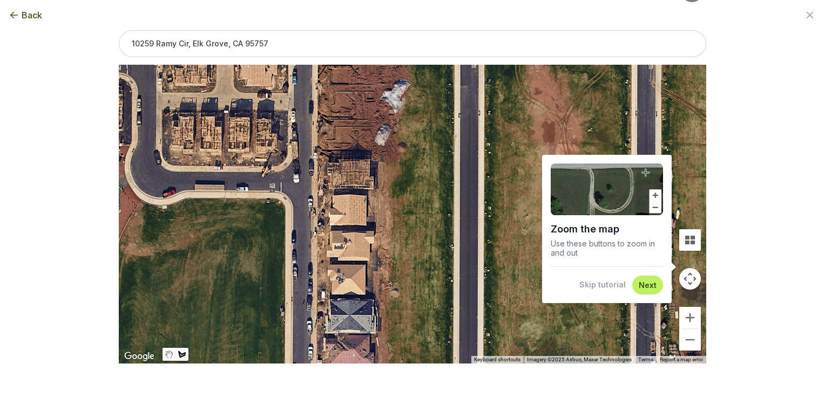  What do you see at coordinates (690, 318) in the screenshot?
I see `button: Zoom in` at bounding box center [690, 318].